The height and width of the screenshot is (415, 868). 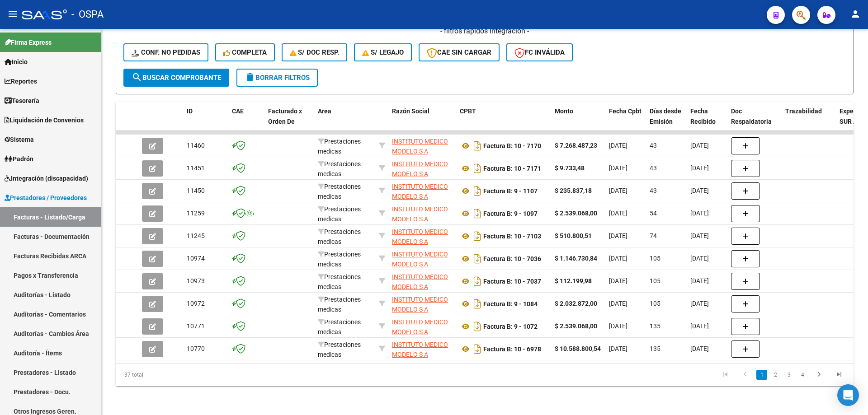 I want to click on li: page 1, so click(x=762, y=375).